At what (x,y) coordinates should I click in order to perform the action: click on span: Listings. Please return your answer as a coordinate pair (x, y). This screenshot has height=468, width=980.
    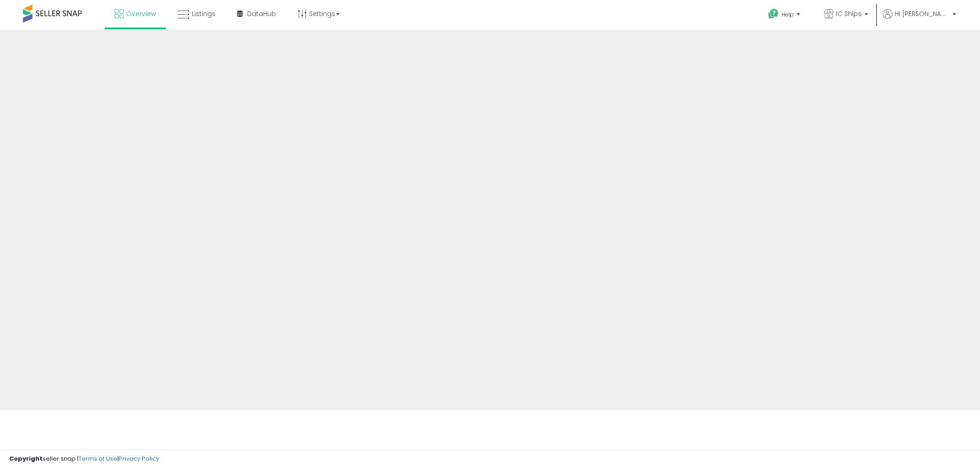
    Looking at the image, I should click on (204, 14).